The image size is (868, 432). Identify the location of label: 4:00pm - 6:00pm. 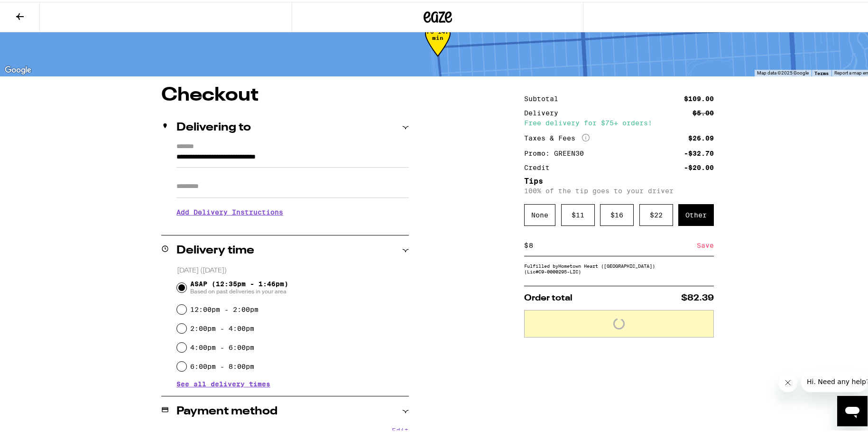
(222, 346).